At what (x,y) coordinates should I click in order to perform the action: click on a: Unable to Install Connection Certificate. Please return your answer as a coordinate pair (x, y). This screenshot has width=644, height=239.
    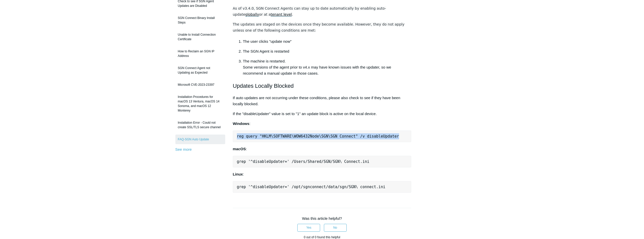
    Looking at the image, I should click on (200, 37).